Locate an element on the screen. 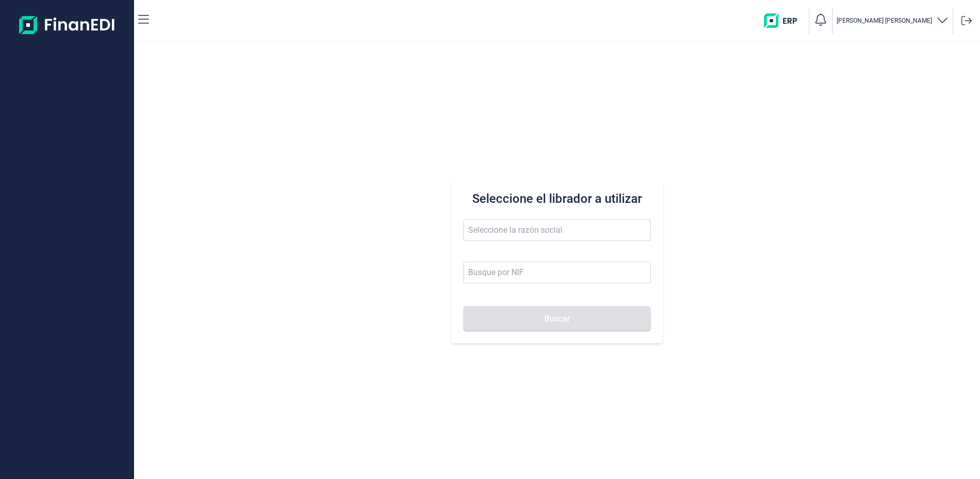 The width and height of the screenshot is (980, 479). input: Busque por NIF is located at coordinates (557, 272).